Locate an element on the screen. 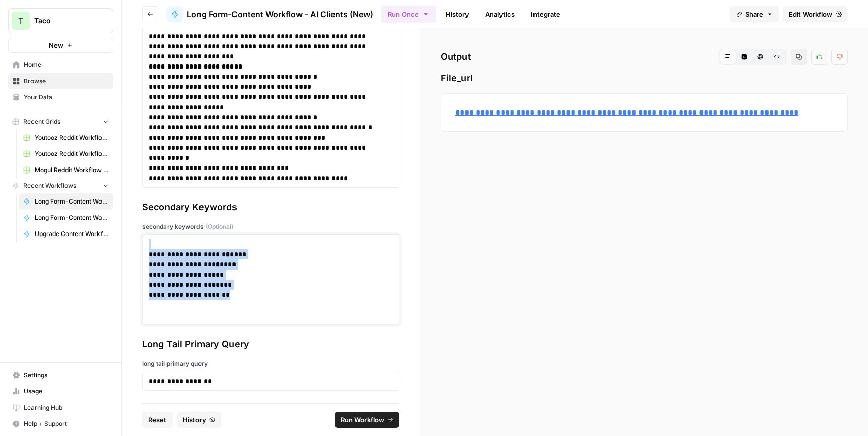 The height and width of the screenshot is (436, 868). button: Recent Workflows is located at coordinates (60, 186).